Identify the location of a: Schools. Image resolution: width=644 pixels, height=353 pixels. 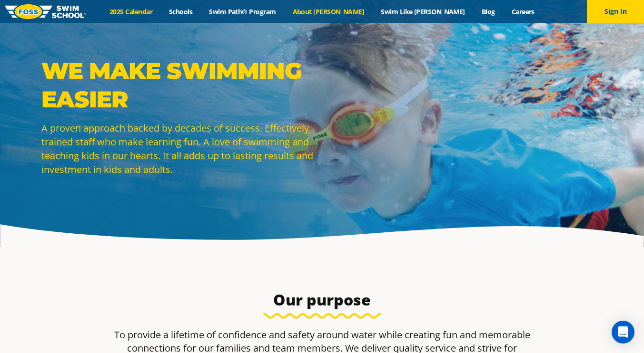
(181, 11).